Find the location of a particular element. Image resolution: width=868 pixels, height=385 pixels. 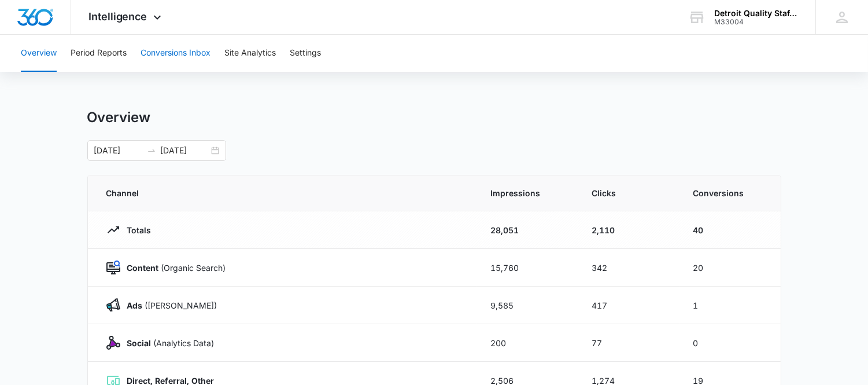

td: 0 is located at coordinates (730, 343).